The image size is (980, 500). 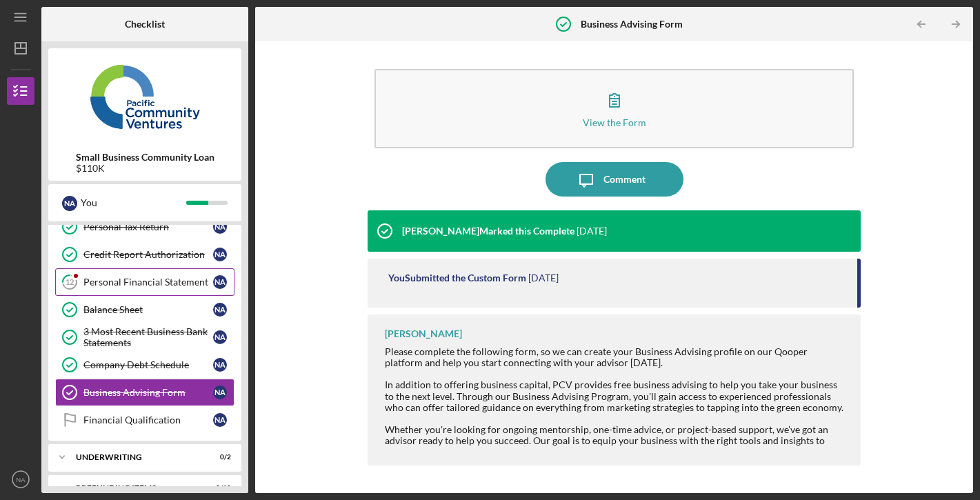 I want to click on div: Underwriting, so click(x=136, y=457).